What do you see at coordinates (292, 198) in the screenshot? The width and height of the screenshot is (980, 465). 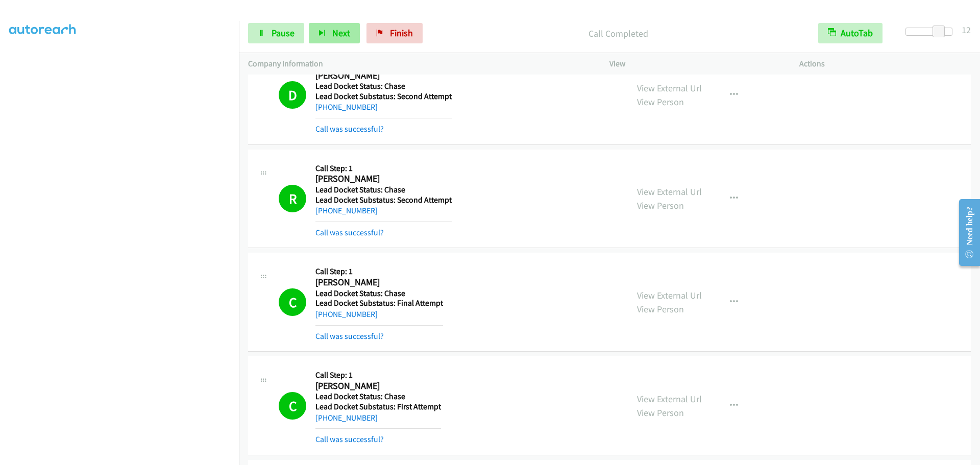 I see `h1: R` at bounding box center [292, 198].